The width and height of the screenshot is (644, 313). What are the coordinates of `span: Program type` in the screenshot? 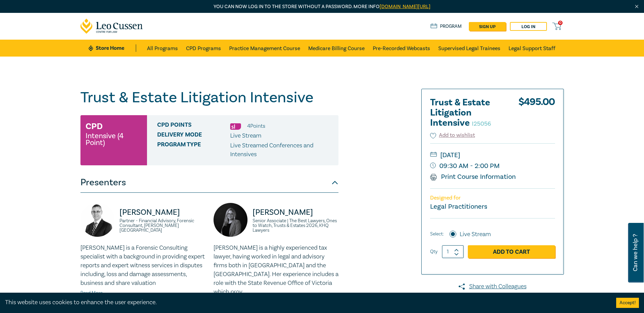 It's located at (194, 150).